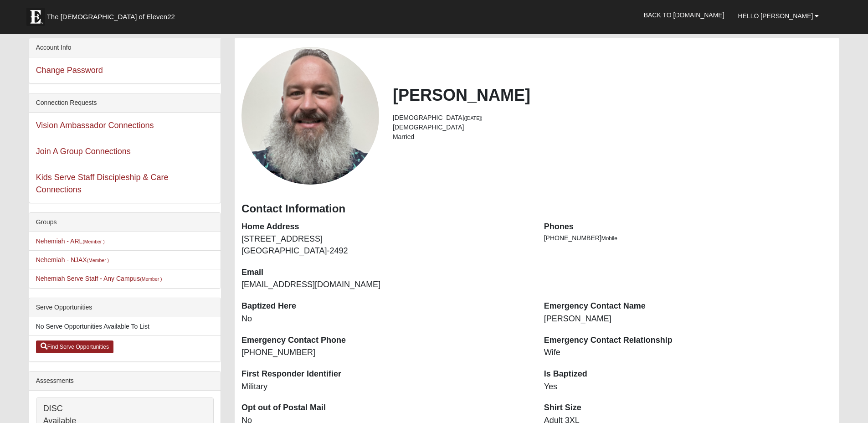  I want to click on a: Change Password, so click(69, 70).